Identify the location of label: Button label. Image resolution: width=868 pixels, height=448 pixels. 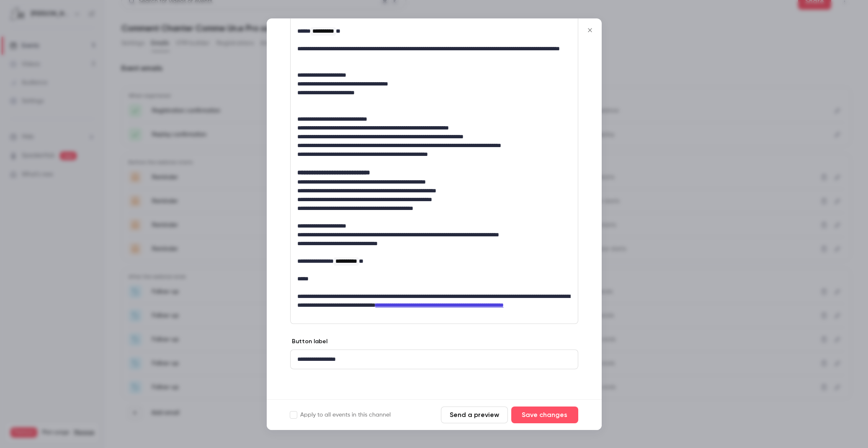
(308, 342).